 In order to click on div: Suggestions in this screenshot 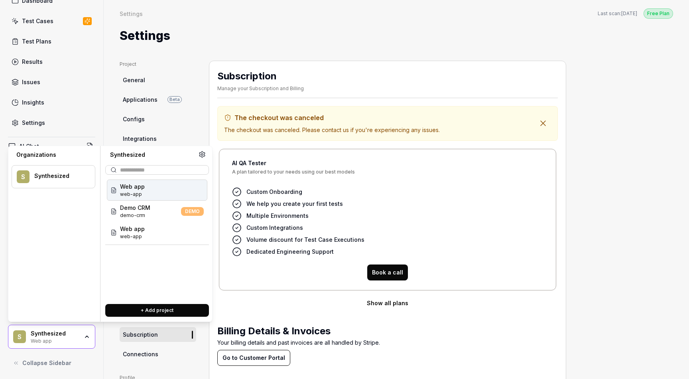, I will do `click(157, 238)`.